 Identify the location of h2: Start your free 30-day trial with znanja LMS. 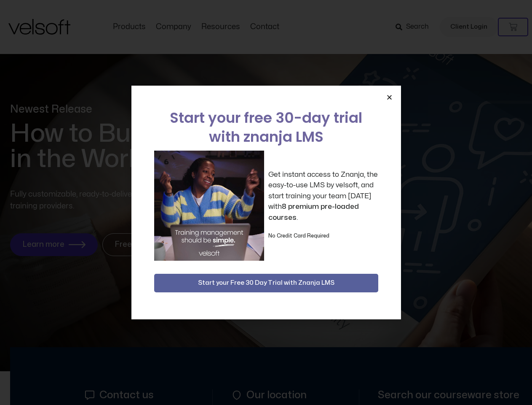
(266, 127).